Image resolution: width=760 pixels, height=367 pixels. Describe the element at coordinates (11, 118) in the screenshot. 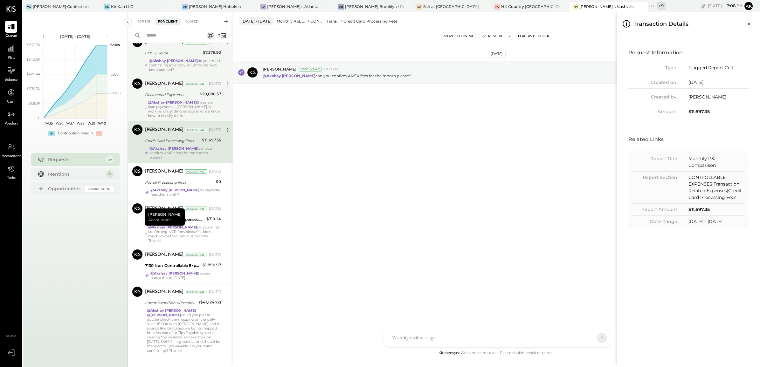

I see `a: Vendors` at that location.